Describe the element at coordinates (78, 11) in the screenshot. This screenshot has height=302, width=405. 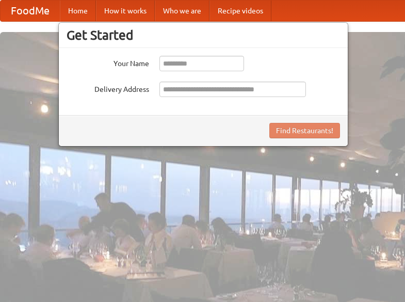
I see `a: Home` at that location.